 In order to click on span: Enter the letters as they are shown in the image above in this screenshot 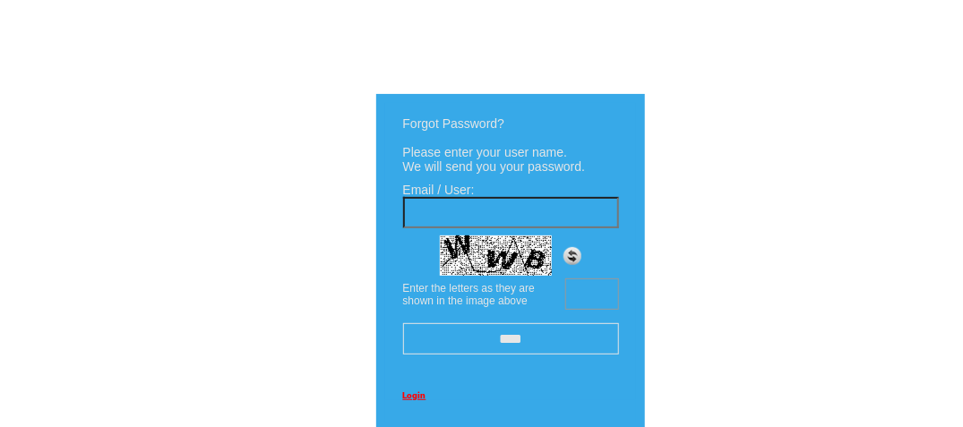, I will do `click(468, 295)`.